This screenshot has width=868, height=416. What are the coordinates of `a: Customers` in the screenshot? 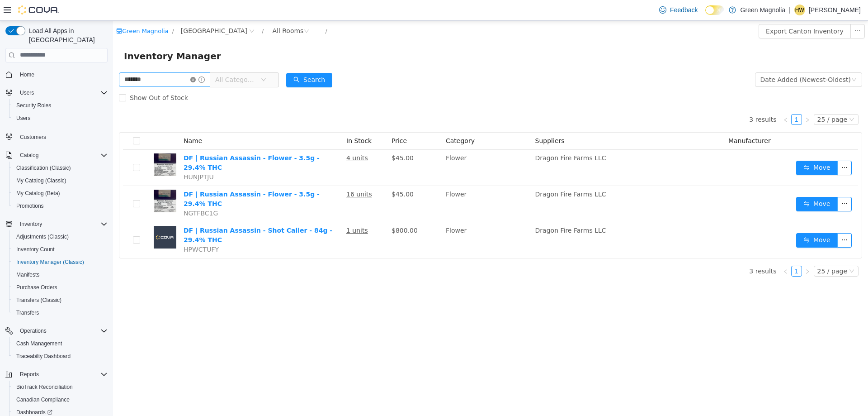 It's located at (33, 137).